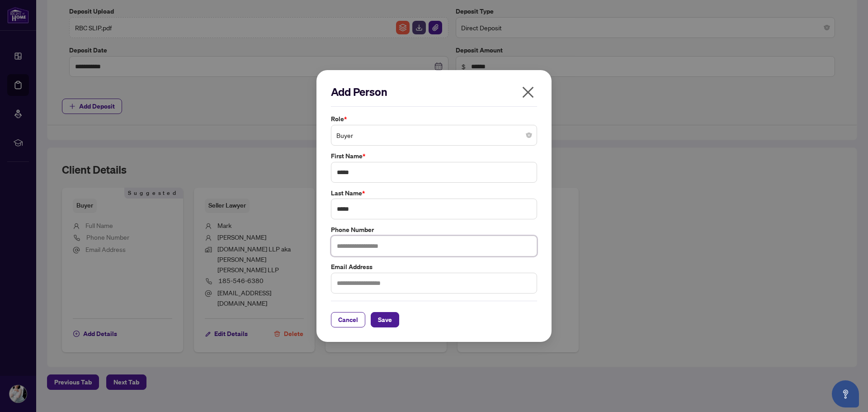 The height and width of the screenshot is (412, 868). I want to click on button: Save, so click(385, 320).